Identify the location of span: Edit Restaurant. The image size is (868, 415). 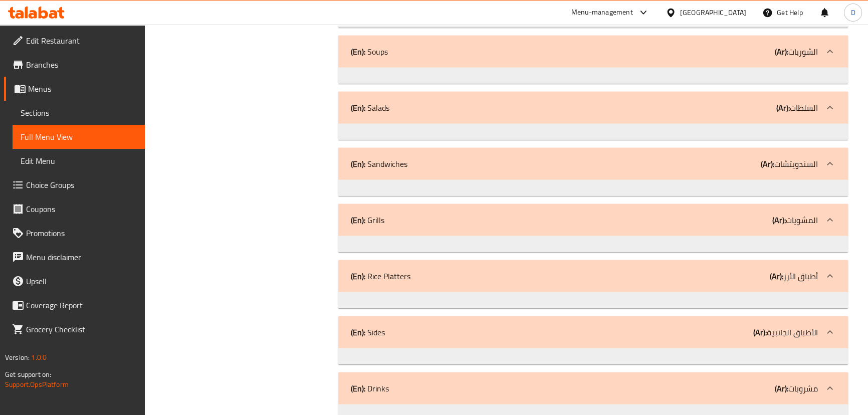
(81, 41).